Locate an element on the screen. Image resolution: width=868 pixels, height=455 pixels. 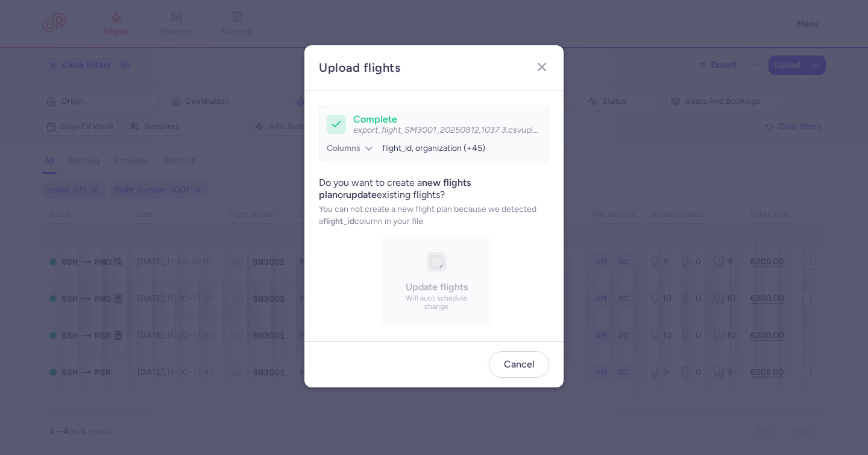
button: Columns is located at coordinates (351, 148).